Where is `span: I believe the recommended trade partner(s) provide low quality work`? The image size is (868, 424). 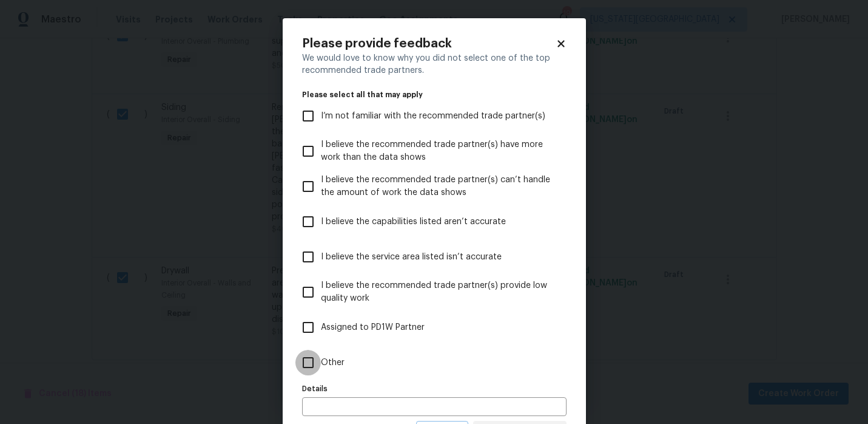 span: I believe the recommended trade partner(s) provide low quality work is located at coordinates (439, 292).